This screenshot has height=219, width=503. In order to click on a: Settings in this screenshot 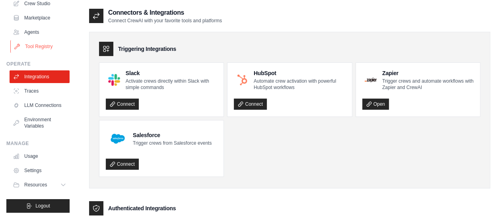, I will do `click(39, 170)`.